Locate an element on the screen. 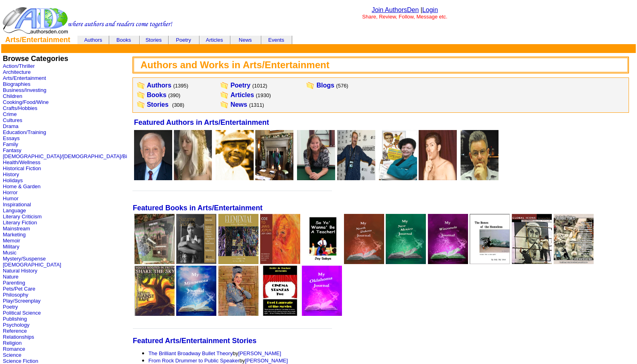 This screenshot has height=364, width=637. font: (390) is located at coordinates (174, 95).